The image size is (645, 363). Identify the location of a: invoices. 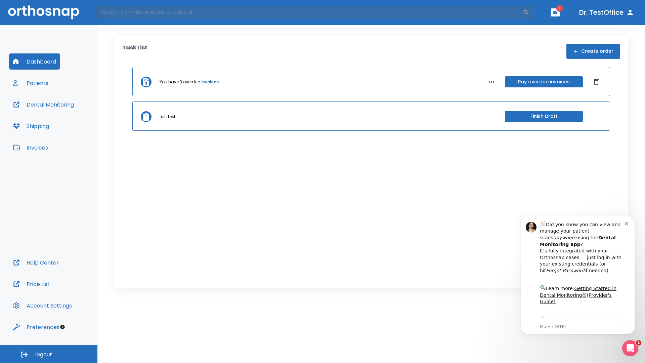
(210, 82).